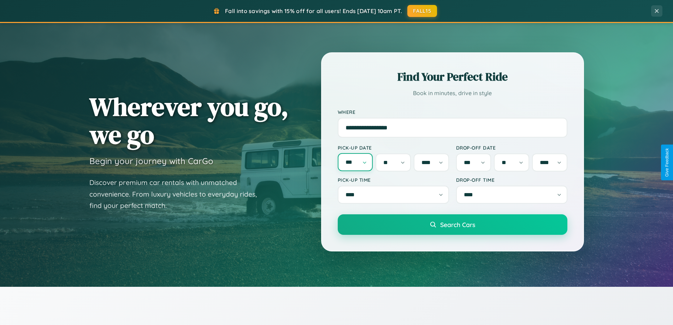 Image resolution: width=673 pixels, height=325 pixels. Describe the element at coordinates (511, 147) in the screenshot. I see `label: Drop-off Date` at that location.